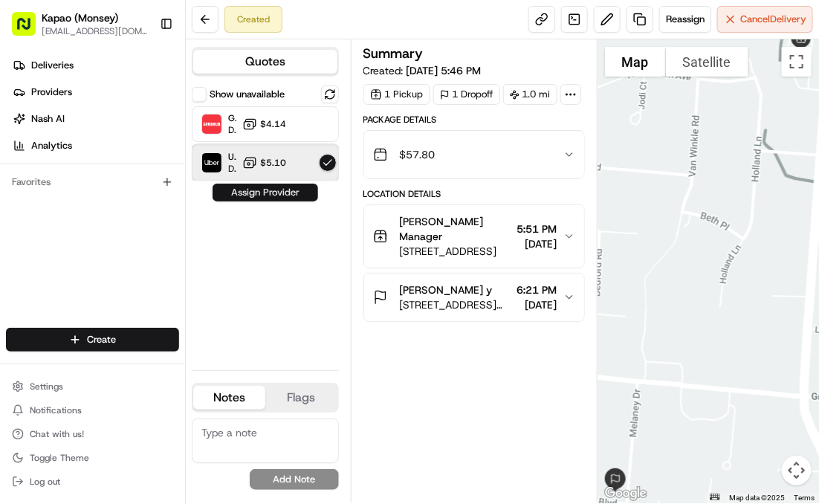 This screenshot has height=504, width=819. I want to click on a: Open this area in Google Maps (opens a new window), so click(626, 494).